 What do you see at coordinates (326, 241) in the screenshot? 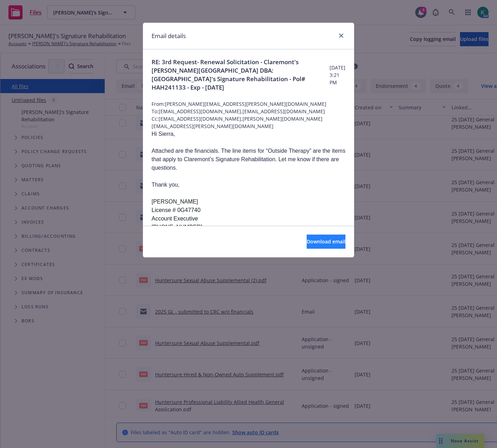
I see `button: Download email` at bounding box center [326, 241].